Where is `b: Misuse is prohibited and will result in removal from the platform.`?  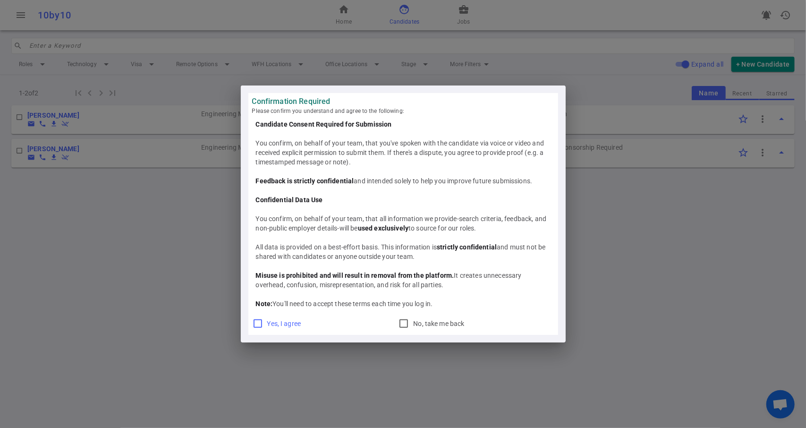 b: Misuse is prohibited and will result in removal from the platform. is located at coordinates (355, 275).